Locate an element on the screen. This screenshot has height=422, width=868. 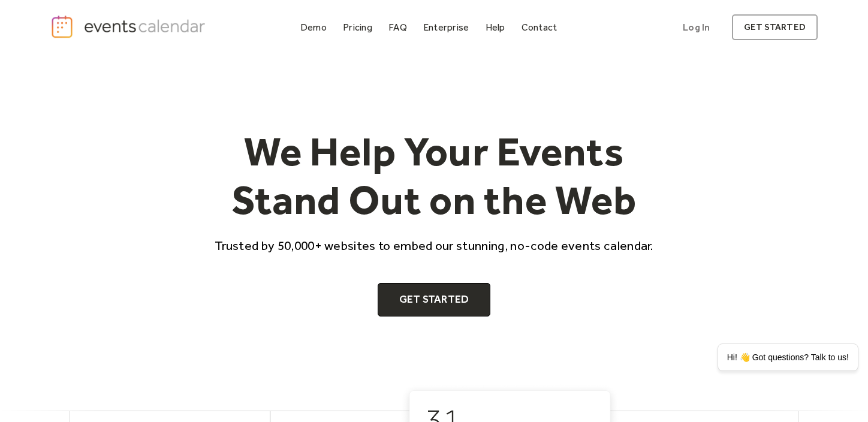
a: Get Started is located at coordinates (434, 299).